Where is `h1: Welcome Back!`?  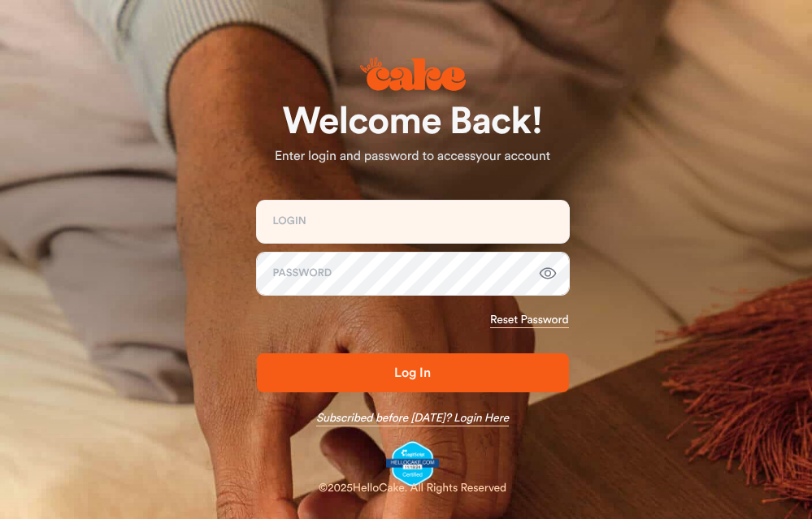
h1: Welcome Back! is located at coordinates (413, 122).